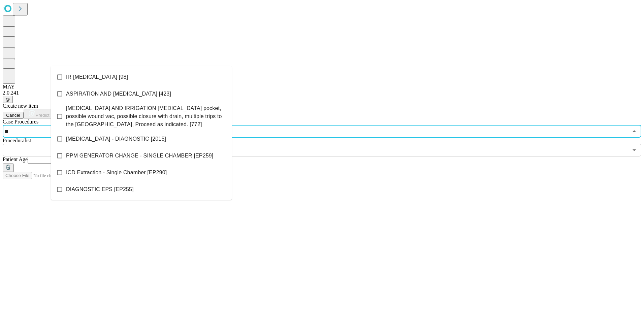 This screenshot has height=321, width=644. I want to click on button: Open, so click(634, 150).